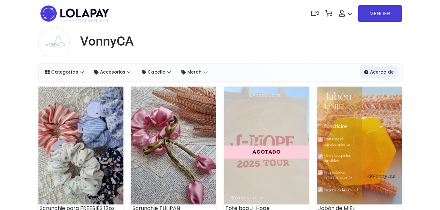 The height and width of the screenshot is (210, 440). What do you see at coordinates (113, 72) in the screenshot?
I see `a: Accesorios` at bounding box center [113, 72].